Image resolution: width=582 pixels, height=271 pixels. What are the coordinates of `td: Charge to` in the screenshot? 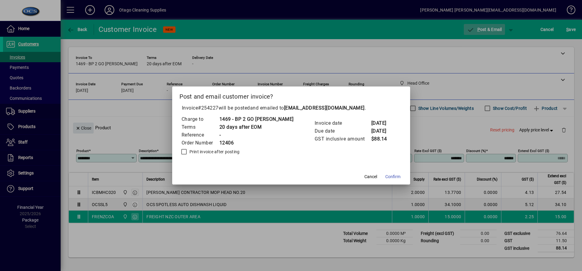 It's located at (200, 119).